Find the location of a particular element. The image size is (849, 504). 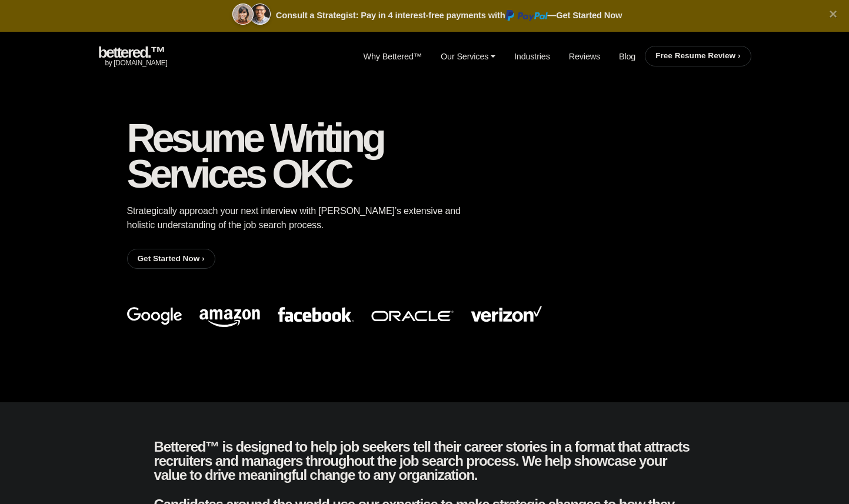

a: Reviews is located at coordinates (584, 57).